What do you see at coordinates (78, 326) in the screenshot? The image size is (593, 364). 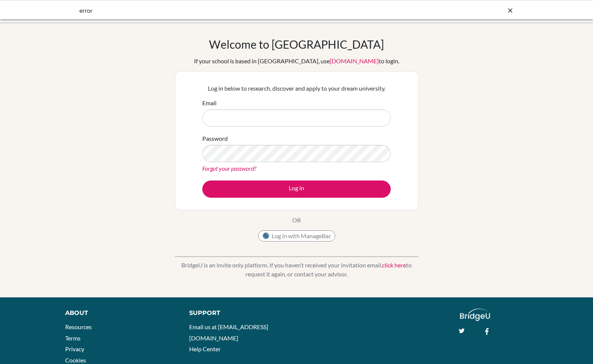 I see `a: Resources` at bounding box center [78, 326].